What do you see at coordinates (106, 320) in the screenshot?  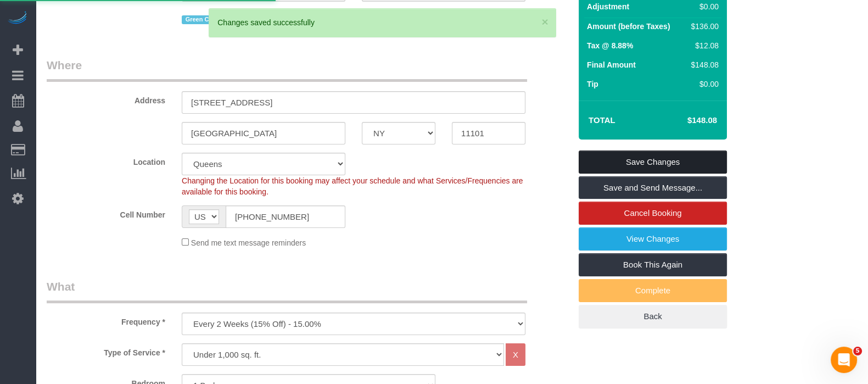 I see `label: Frequency *` at bounding box center [106, 320].